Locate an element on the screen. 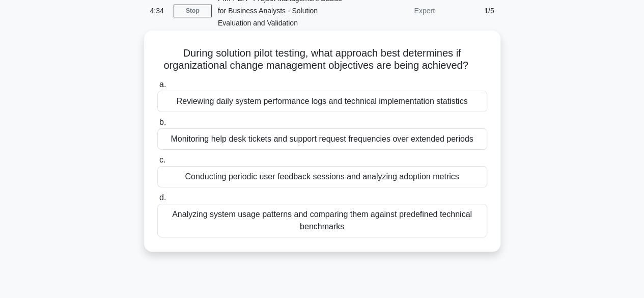 The image size is (644, 298). h5: During solution pilot testing, what approach best determines if organizational change management ... is located at coordinates (323, 59).